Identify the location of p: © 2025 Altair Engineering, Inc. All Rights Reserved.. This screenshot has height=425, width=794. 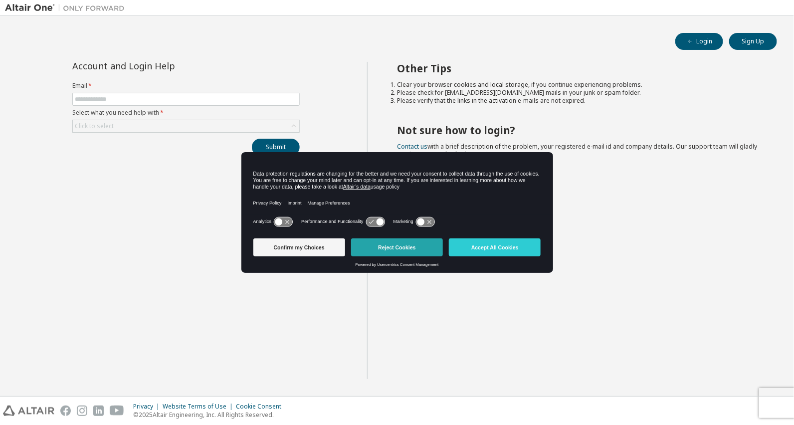
(210, 414).